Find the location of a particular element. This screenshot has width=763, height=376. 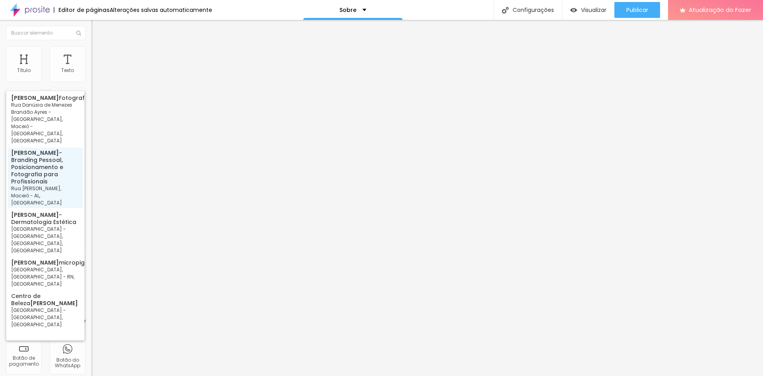

font: Botão de pagamento is located at coordinates (24, 360).